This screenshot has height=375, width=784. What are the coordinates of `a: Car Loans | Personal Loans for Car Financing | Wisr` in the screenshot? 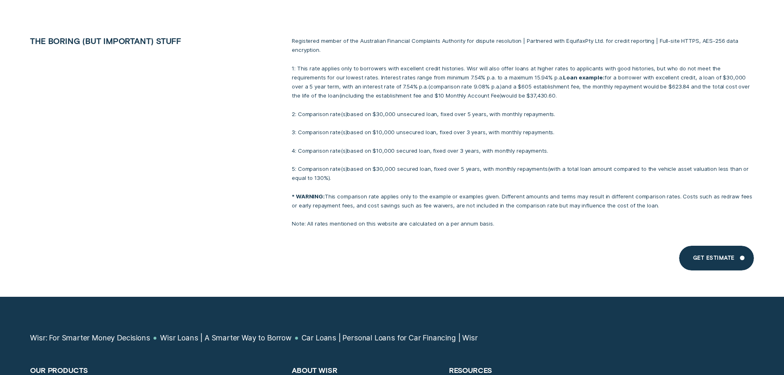 It's located at (390, 338).